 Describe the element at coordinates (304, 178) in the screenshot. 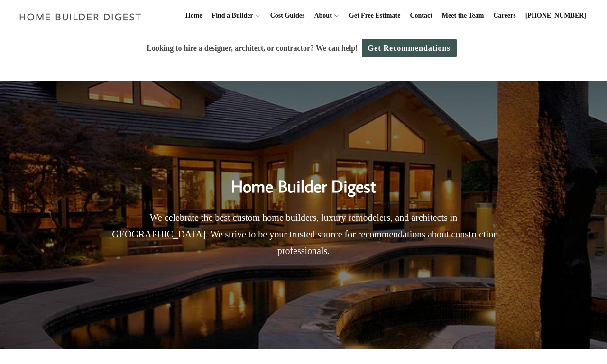

I see `h2: Home Builder Digest` at that location.